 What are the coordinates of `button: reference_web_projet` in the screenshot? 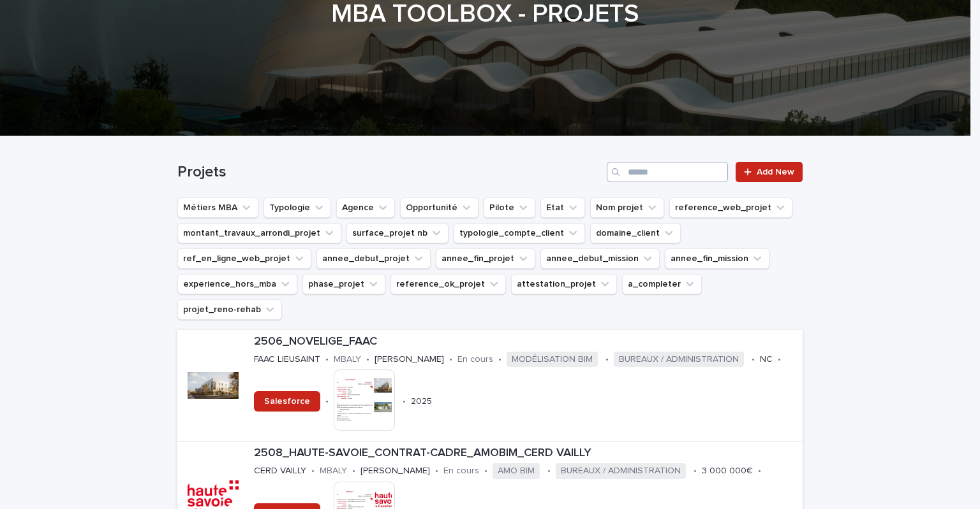 It's located at (730, 208).